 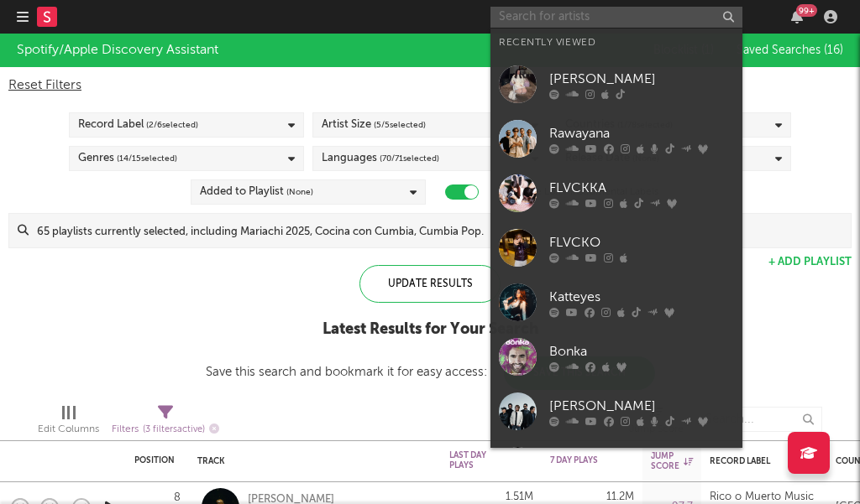 What do you see at coordinates (478, 461) in the screenshot?
I see `div: Last Day Plays` at bounding box center [478, 461].